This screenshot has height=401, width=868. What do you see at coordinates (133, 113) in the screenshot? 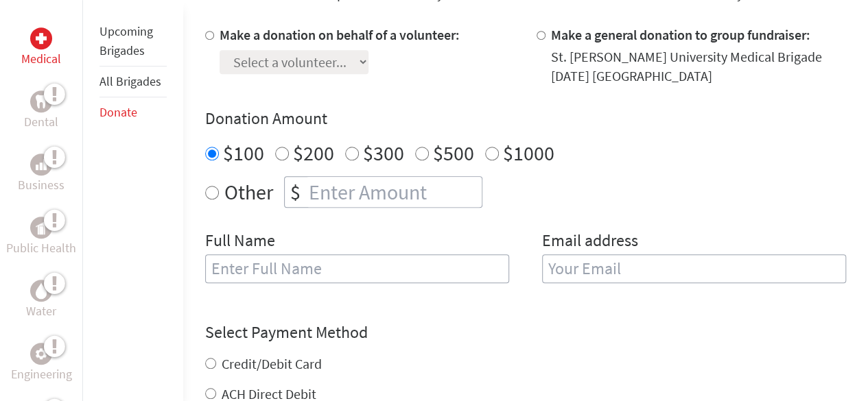
I see `li: Donate` at bounding box center [133, 113].